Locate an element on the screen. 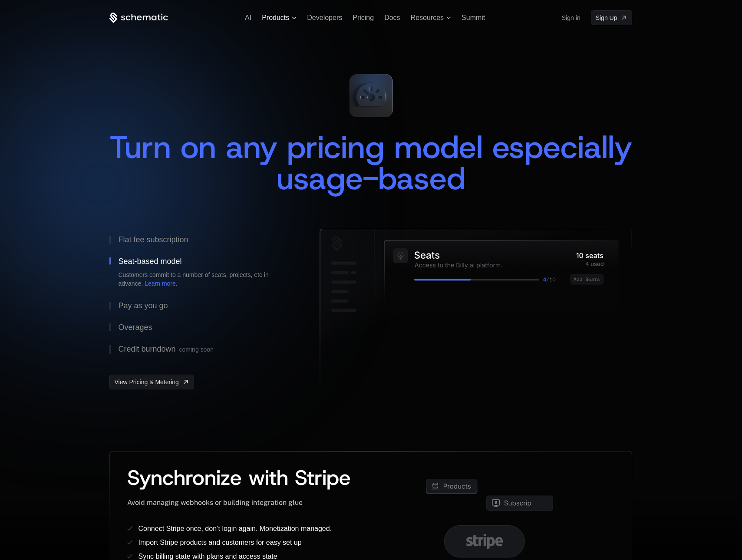  span: Sign Up is located at coordinates (606, 18).